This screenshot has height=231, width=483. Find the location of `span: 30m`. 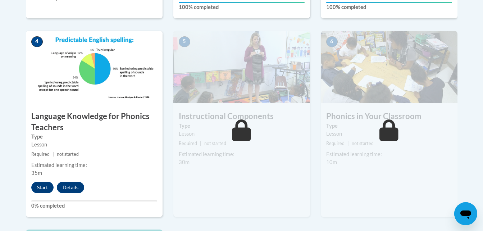

span: 30m is located at coordinates (184, 162).